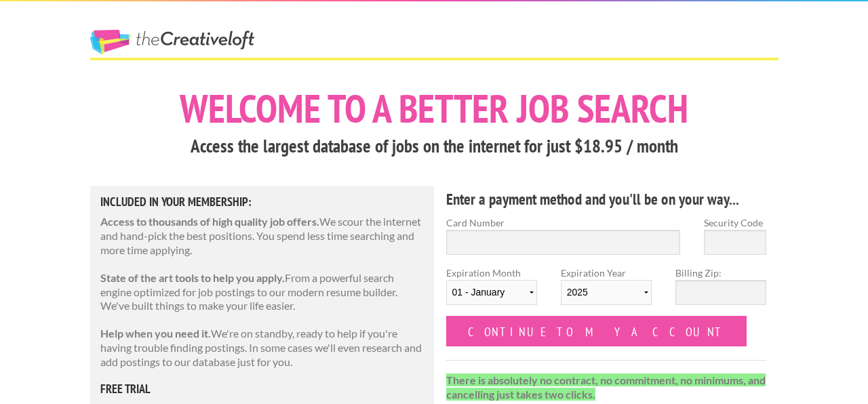  Describe the element at coordinates (563, 223) in the screenshot. I see `label: Card Number` at that location.